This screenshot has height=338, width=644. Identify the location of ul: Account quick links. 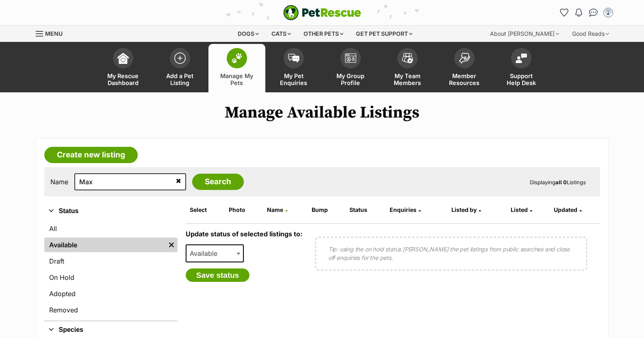
(586, 13).